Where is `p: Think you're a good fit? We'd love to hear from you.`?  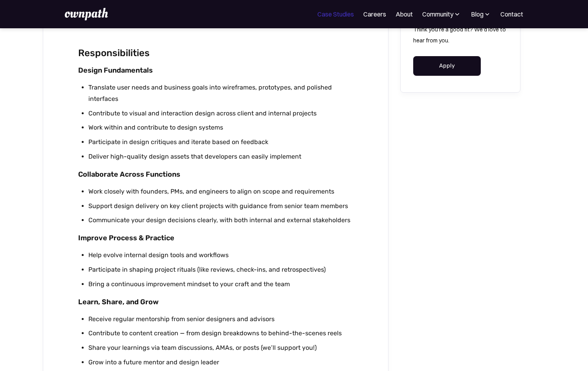 p: Think you're a good fit? We'd love to hear from you. is located at coordinates (460, 35).